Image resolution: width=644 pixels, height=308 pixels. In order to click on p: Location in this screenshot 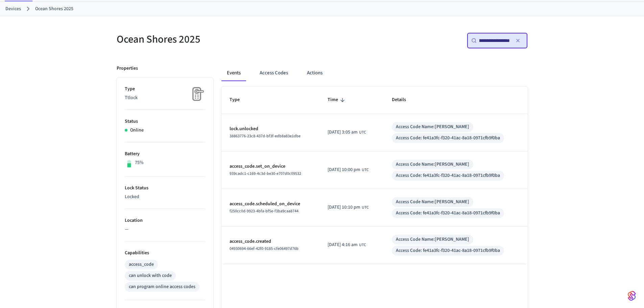, I will do `click(165, 220)`.